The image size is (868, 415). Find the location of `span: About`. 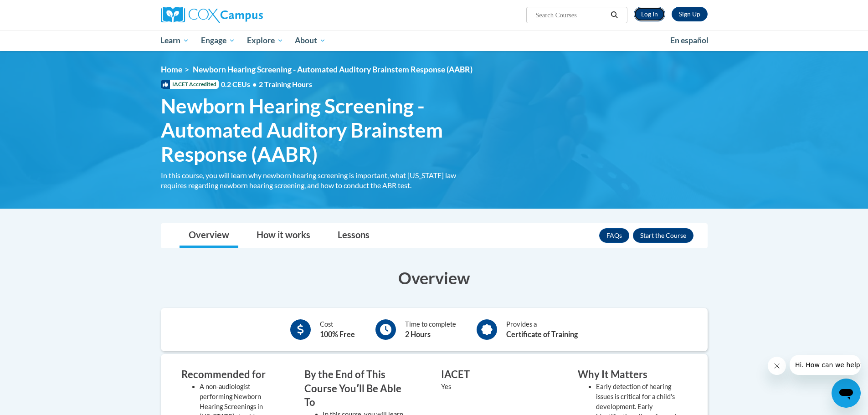

span: About is located at coordinates (311, 41).